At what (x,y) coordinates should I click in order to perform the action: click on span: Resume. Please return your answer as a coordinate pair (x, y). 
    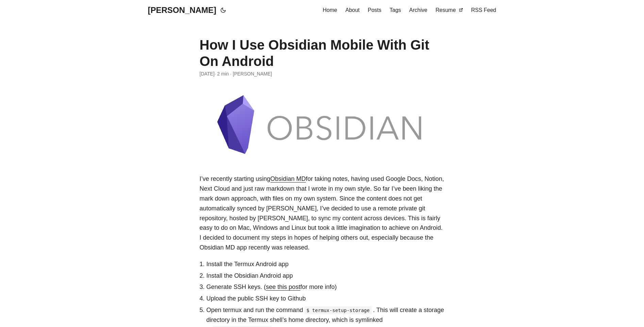
    Looking at the image, I should click on (445, 10).